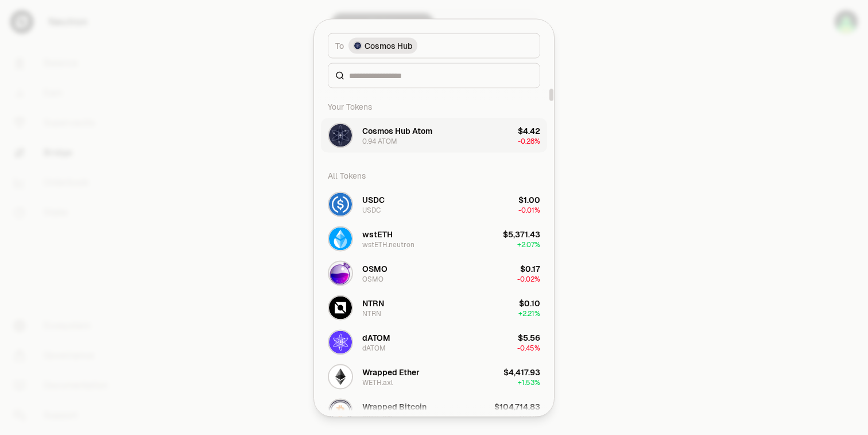 The height and width of the screenshot is (435, 868). I want to click on div: Your Tokens, so click(434, 106).